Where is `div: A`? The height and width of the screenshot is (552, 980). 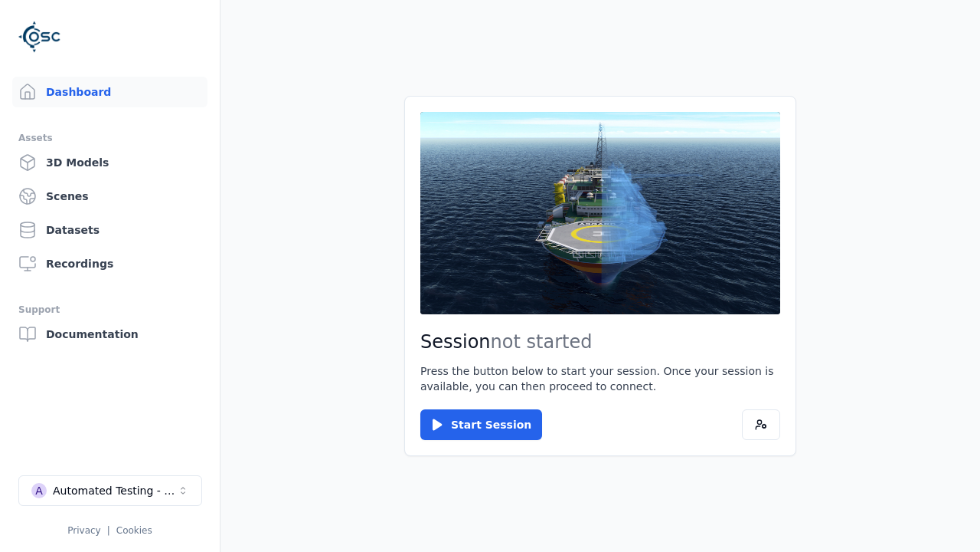 div: A is located at coordinates (39, 491).